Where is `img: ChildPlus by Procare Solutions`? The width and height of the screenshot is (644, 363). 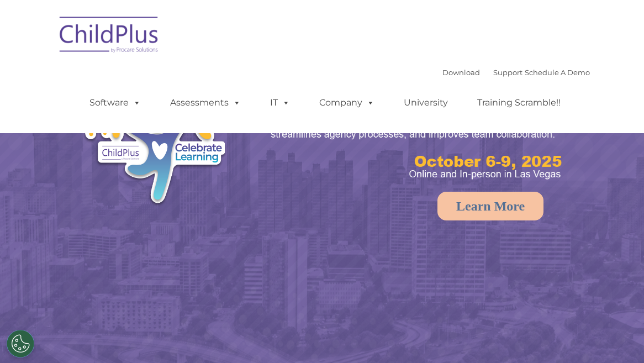 img: ChildPlus by Procare Solutions is located at coordinates (109, 37).